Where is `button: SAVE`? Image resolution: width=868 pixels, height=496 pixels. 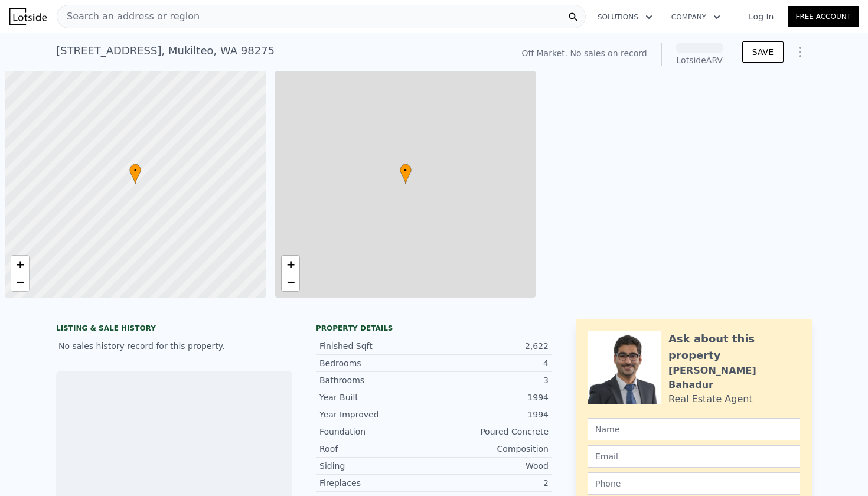 button: SAVE is located at coordinates (763, 52).